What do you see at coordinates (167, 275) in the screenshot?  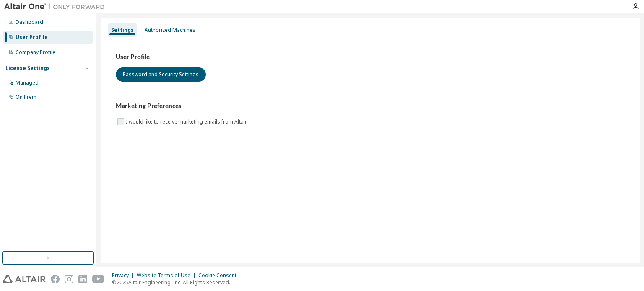 I see `div: Website Terms of Use` at bounding box center [167, 275].